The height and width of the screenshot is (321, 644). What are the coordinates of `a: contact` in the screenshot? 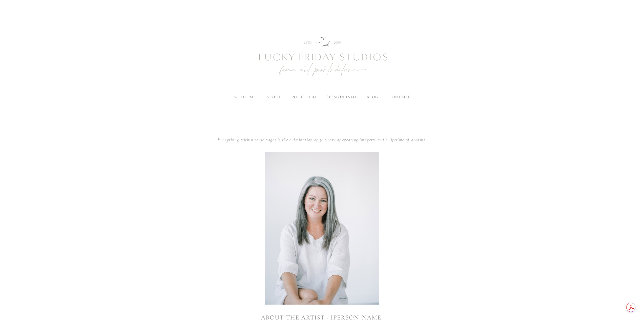 It's located at (399, 97).